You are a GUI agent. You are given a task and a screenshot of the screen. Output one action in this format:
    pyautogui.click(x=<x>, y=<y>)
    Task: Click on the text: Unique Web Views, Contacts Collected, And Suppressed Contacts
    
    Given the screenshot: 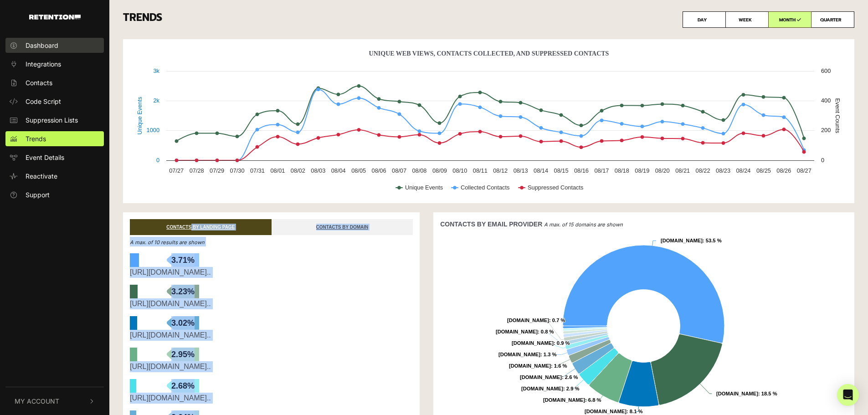 What is the action you would take?
    pyautogui.click(x=489, y=53)
    